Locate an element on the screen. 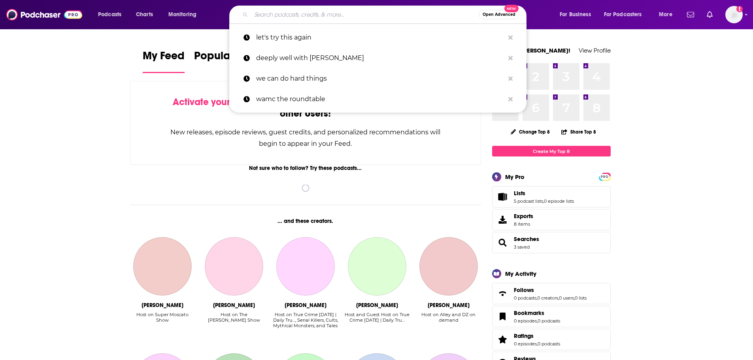  p: let's try this again is located at coordinates (380, 38).